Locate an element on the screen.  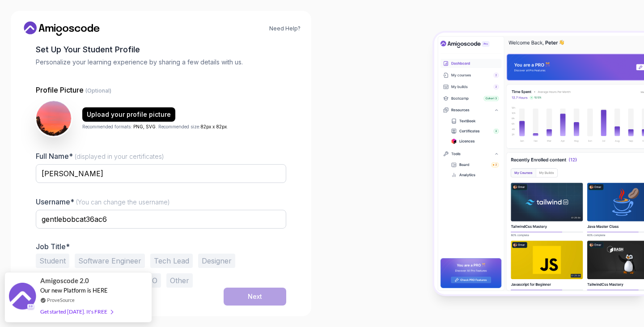
p: Profile Picture is located at coordinates (161, 90).